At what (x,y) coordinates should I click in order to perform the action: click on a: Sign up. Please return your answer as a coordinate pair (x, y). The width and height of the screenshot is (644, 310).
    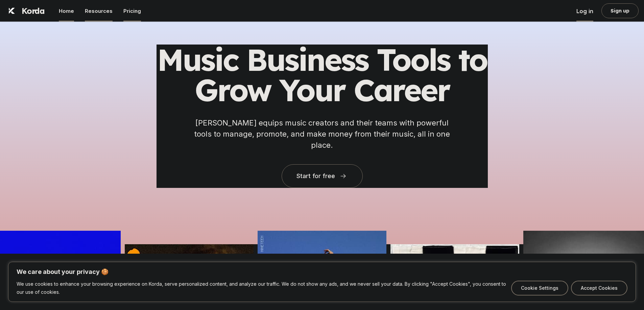
    Looking at the image, I should click on (620, 11).